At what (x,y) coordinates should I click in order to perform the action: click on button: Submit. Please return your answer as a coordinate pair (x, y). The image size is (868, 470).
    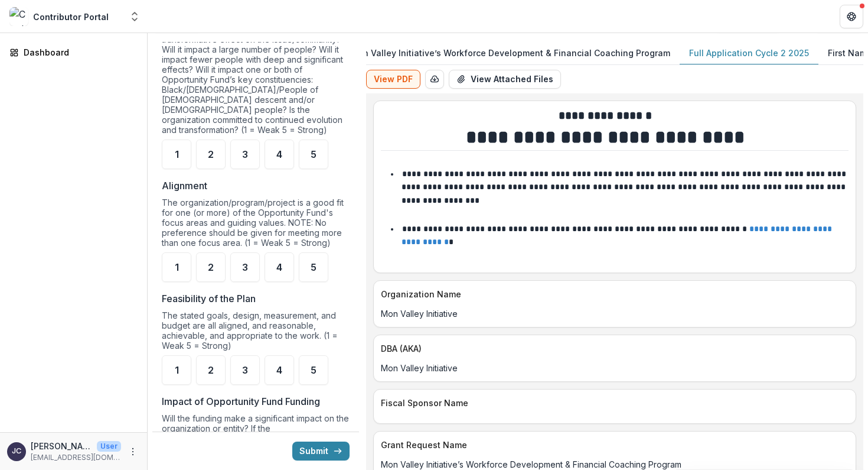
    Looking at the image, I should click on (320, 451).